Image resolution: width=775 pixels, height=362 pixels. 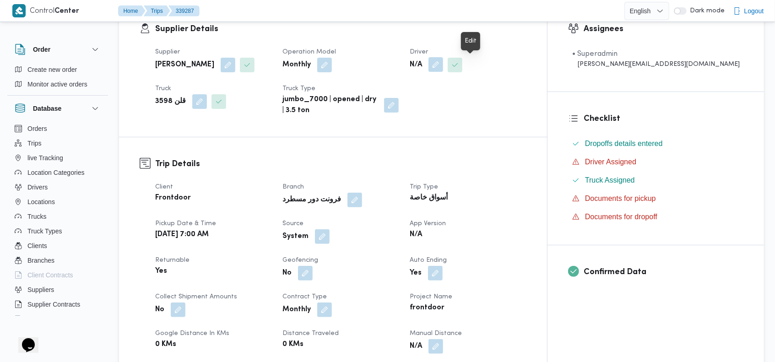 I want to click on button: Chat widget, so click(x=19, y=20).